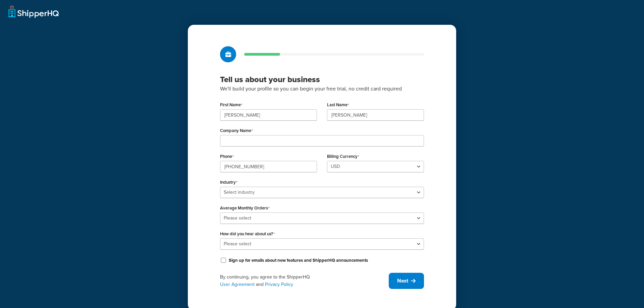  I want to click on label: First Name, so click(231, 105).